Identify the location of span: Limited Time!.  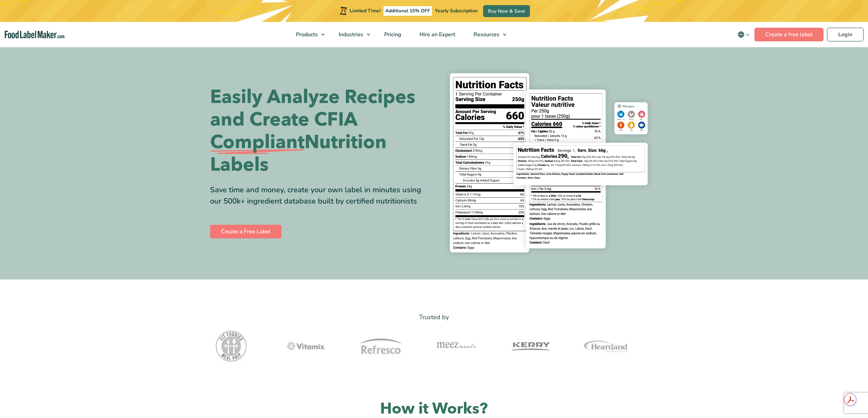
(365, 11).